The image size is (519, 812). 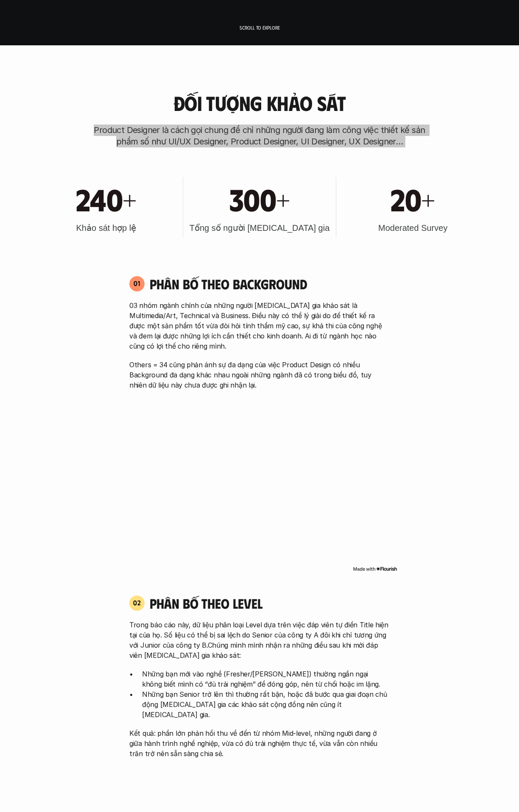 I want to click on p: Product Designer là cách gọi chung để chỉ những người đang làm công việc thiết kế sản phẩm số như..., so click(x=260, y=136).